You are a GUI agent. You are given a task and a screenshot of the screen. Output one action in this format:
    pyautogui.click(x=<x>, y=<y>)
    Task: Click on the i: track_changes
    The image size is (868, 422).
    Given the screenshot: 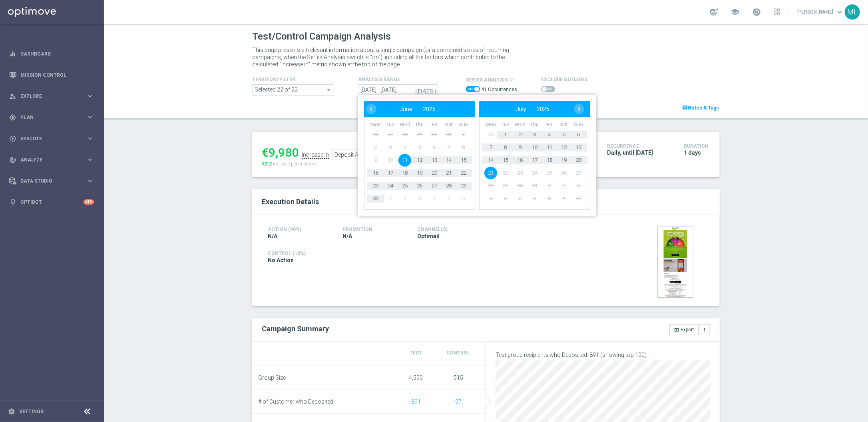 What is the action you would take?
    pyautogui.click(x=13, y=160)
    